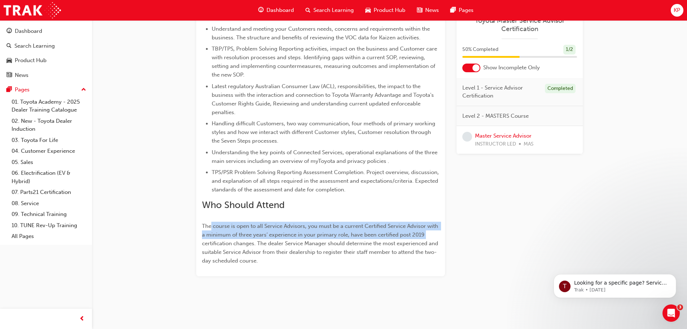 Image resolution: width=687 pixels, height=329 pixels. I want to click on span: Handling difficult Customers, two way communication, four methods of primary working styles and h..., so click(324, 132).